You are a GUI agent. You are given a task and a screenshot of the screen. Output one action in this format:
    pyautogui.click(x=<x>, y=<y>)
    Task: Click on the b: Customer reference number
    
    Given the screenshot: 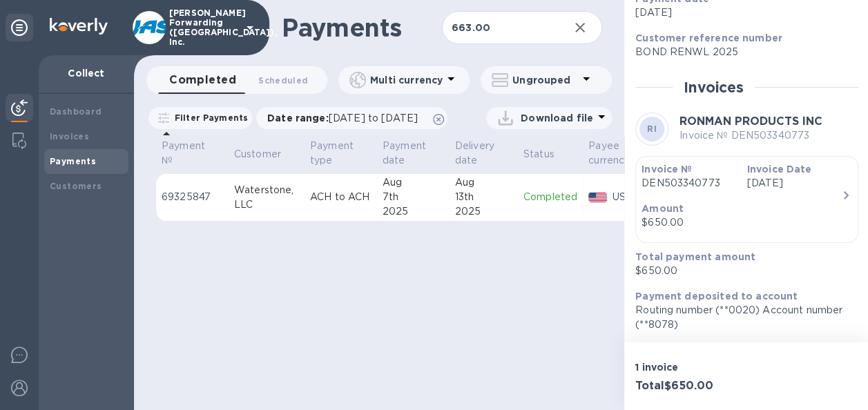 What is the action you would take?
    pyautogui.click(x=709, y=38)
    